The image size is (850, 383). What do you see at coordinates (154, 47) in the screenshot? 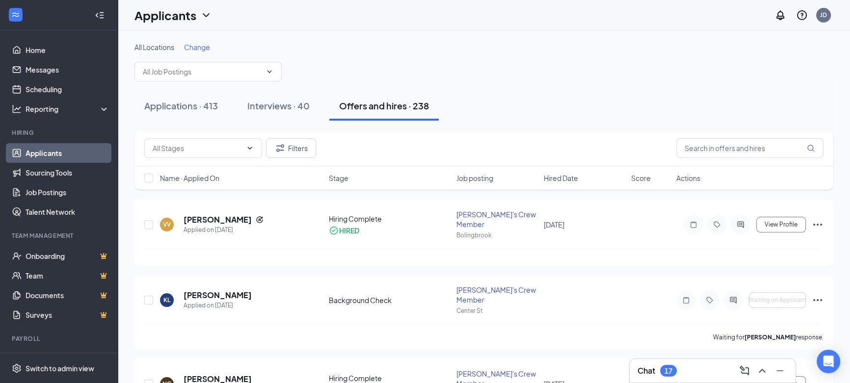
I see `span: All Locations` at bounding box center [154, 47].